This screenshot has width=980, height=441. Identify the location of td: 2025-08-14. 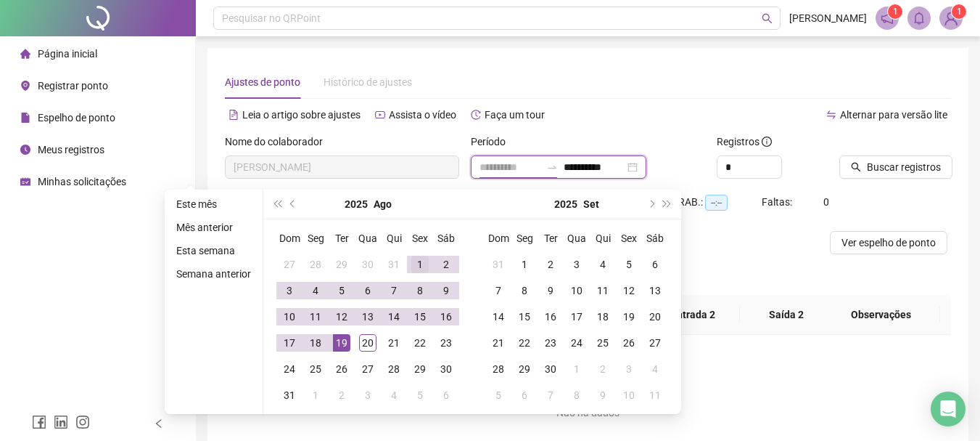
(394, 316).